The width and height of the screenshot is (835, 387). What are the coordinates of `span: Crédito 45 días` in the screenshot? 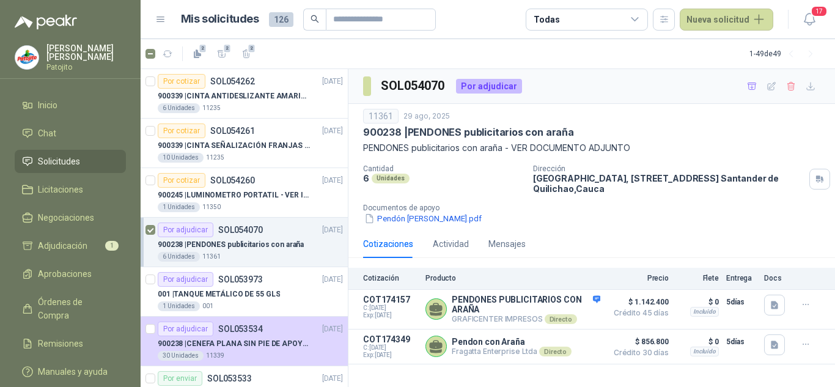 It's located at (638, 313).